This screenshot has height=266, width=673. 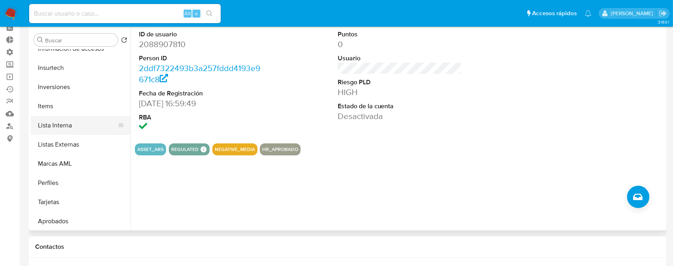 What do you see at coordinates (201, 117) in the screenshot?
I see `dt: RBA` at bounding box center [201, 117].